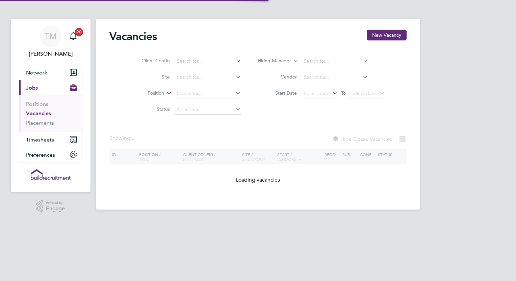 The height and width of the screenshot is (281, 516). What do you see at coordinates (51, 113) in the screenshot?
I see `div: Jobs` at bounding box center [51, 113].